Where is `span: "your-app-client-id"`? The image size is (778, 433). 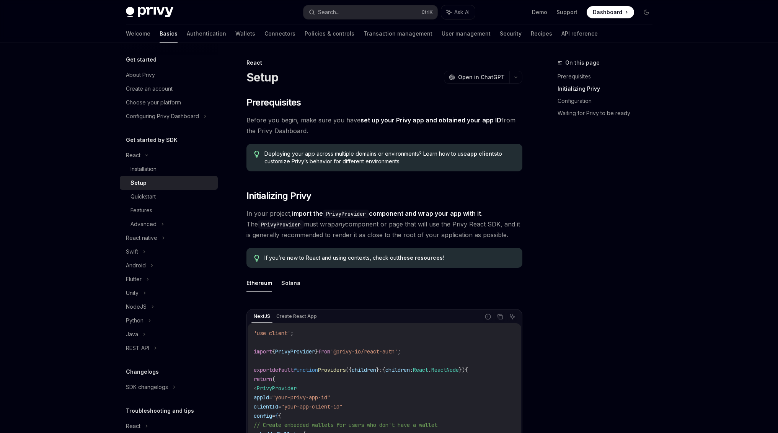 span: "your-app-client-id" is located at coordinates (312, 407).